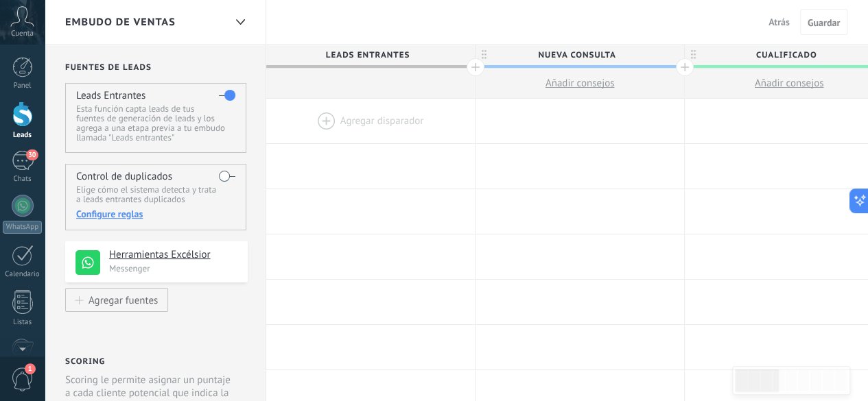 The image size is (868, 401). Describe the element at coordinates (371, 55) in the screenshot. I see `div: Leads Entrantes` at that location.